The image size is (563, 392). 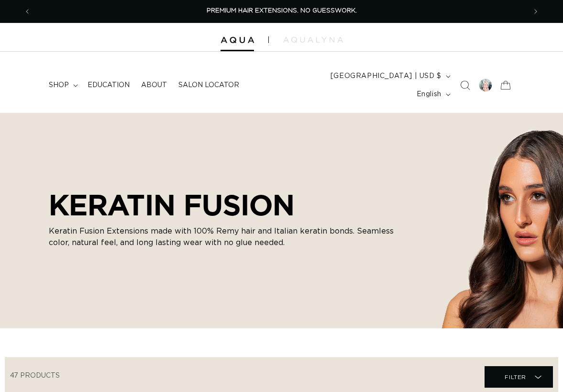 What do you see at coordinates (282, 10) in the screenshot?
I see `span: PREMIUM HAIR EXTENSIONS. NO GUESSWORK.` at bounding box center [282, 10].